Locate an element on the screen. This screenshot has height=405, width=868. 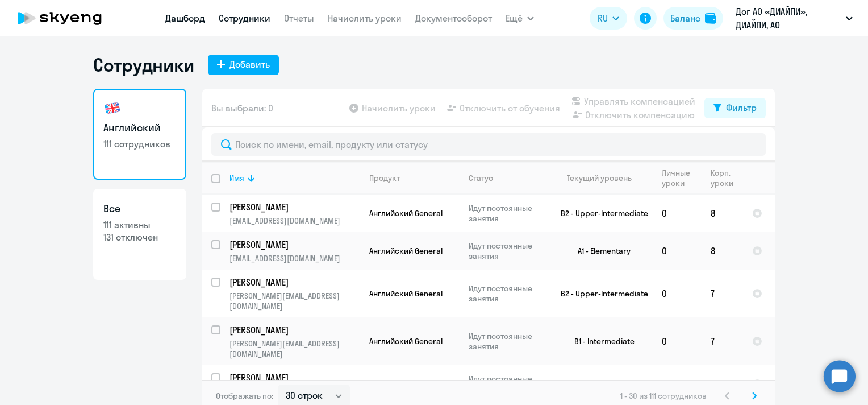
span: RU is located at coordinates (603, 18).